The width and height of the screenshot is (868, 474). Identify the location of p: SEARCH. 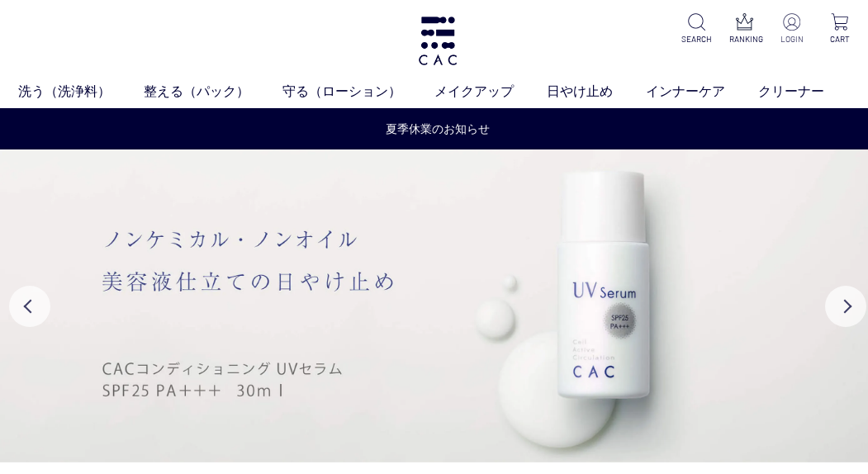
(697, 39).